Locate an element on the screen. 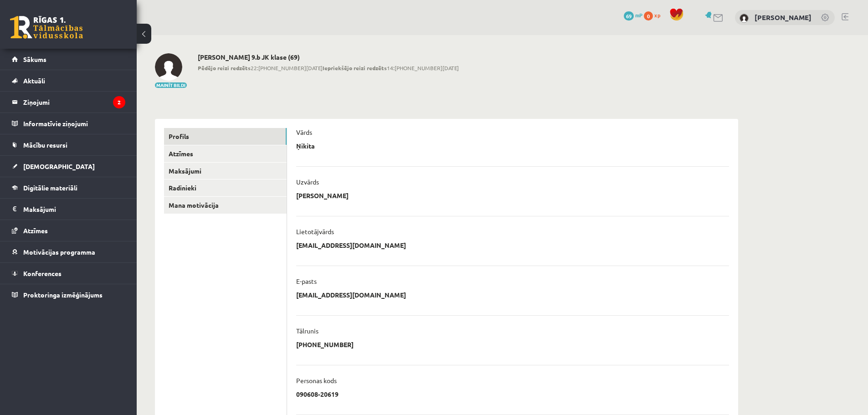  b: Iepriekšējo reizi redzēts is located at coordinates (355, 68).